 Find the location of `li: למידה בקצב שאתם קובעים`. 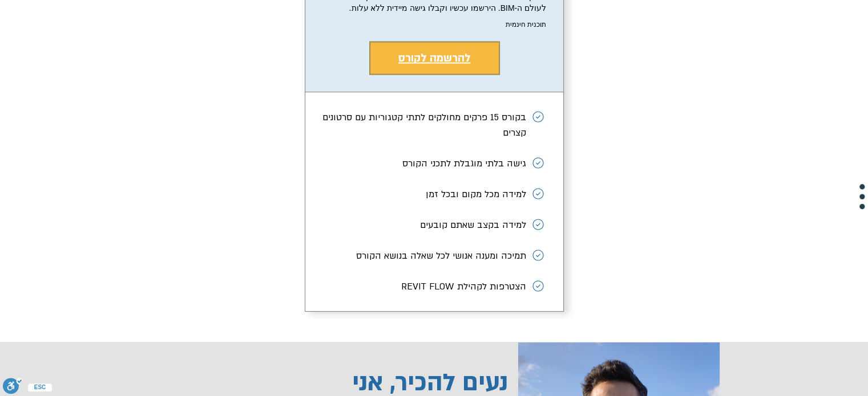

li: למידה בקצב שאתם קובעים is located at coordinates (434, 225).